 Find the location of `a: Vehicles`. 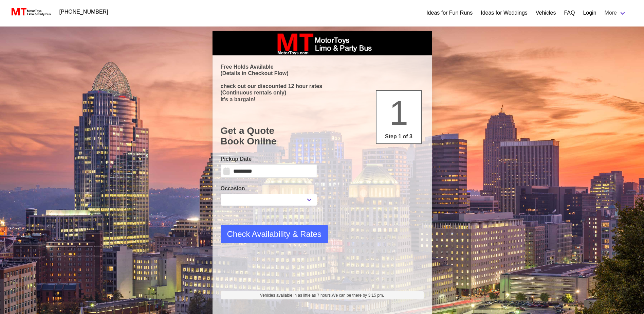

a: Vehicles is located at coordinates (546, 13).